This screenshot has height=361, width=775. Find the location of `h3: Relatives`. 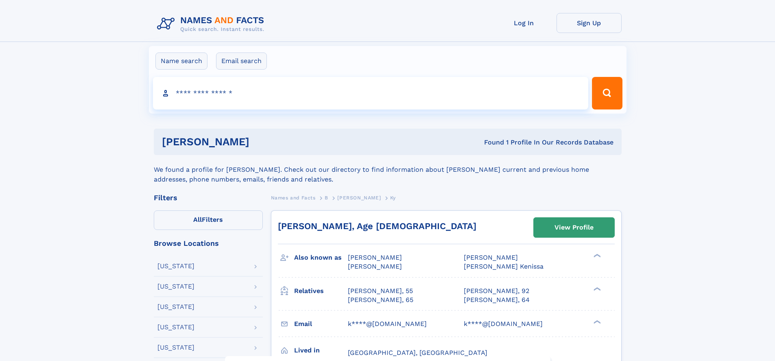

h3: Relatives is located at coordinates (321, 291).